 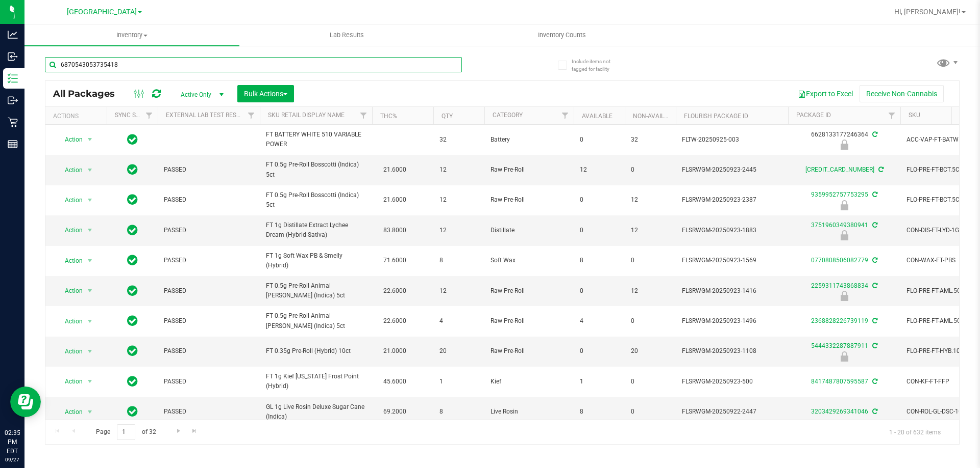 I want to click on a: Package ID, so click(x=814, y=116).